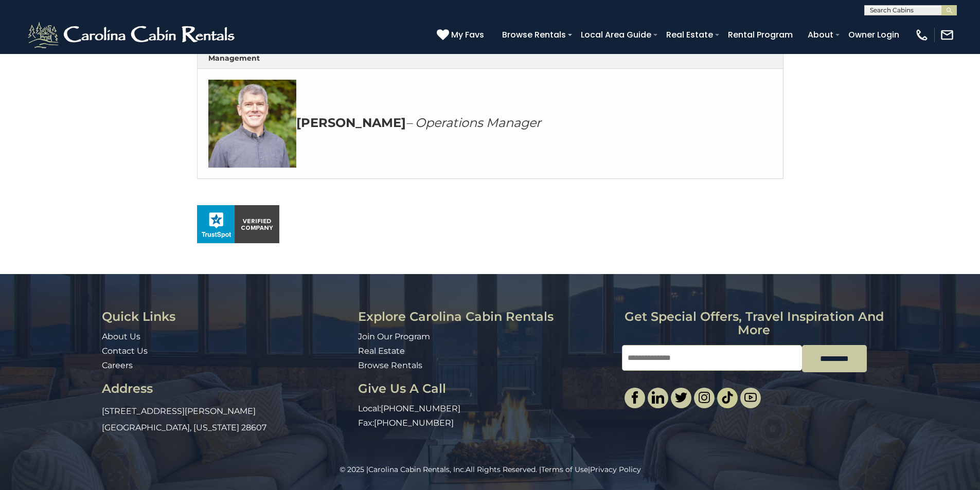 This screenshot has height=490, width=980. What do you see at coordinates (728, 397) in the screenshot?
I see `img: tiktok.svg` at bounding box center [728, 397].